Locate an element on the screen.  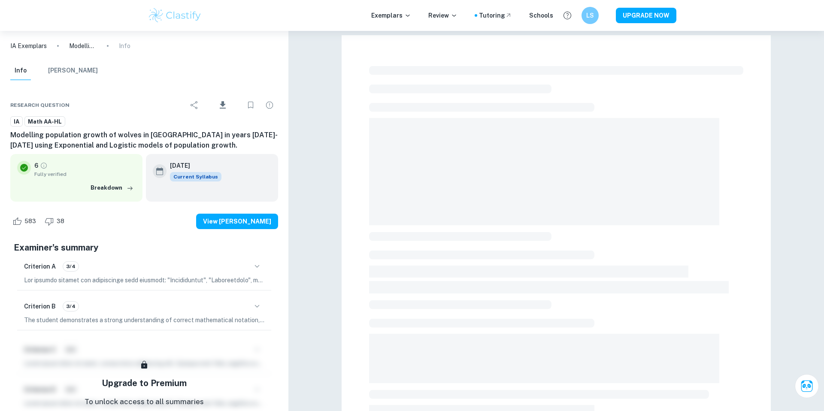
p: The student demonstrates a strong understanding of correct mathematical notation, symbols, and te... is located at coordinates (144, 320).